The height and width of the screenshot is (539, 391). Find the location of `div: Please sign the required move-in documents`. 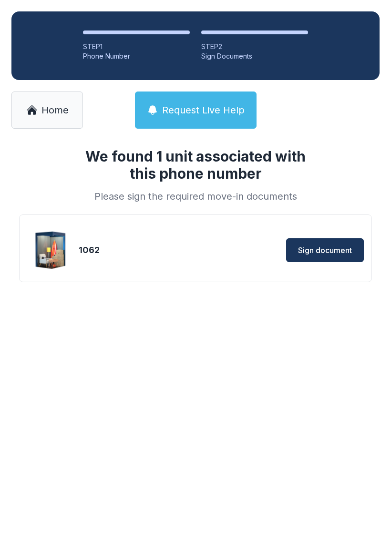

div: Please sign the required move-in documents is located at coordinates (195, 196).